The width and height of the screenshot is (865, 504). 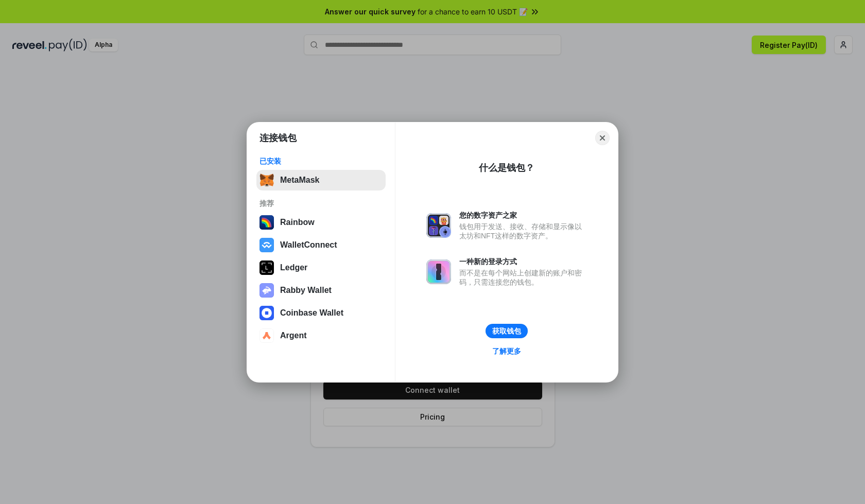 What do you see at coordinates (267, 267) in the screenshot?
I see `img: svg+xml,%3Csvg%20xmlns%3D%22http%3A%2F%2Fwww.w3.org%2F2000%2Fsvg%22%20width%3D%2228%22%20height%3...` at bounding box center [267, 267].